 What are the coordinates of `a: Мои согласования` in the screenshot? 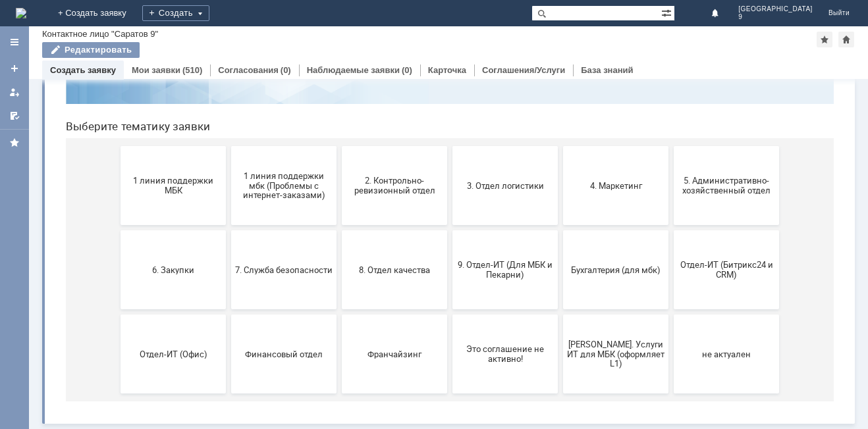 It's located at (15, 116).